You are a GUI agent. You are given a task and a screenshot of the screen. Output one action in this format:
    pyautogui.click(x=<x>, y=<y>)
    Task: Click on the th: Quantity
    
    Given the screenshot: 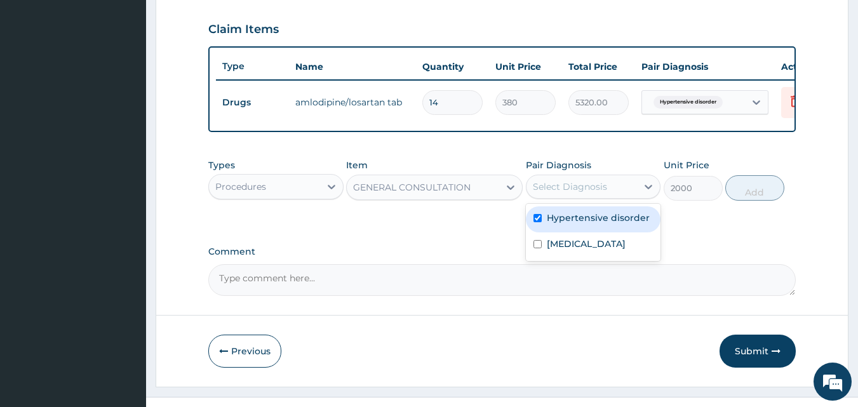 What is the action you would take?
    pyautogui.click(x=452, y=67)
    